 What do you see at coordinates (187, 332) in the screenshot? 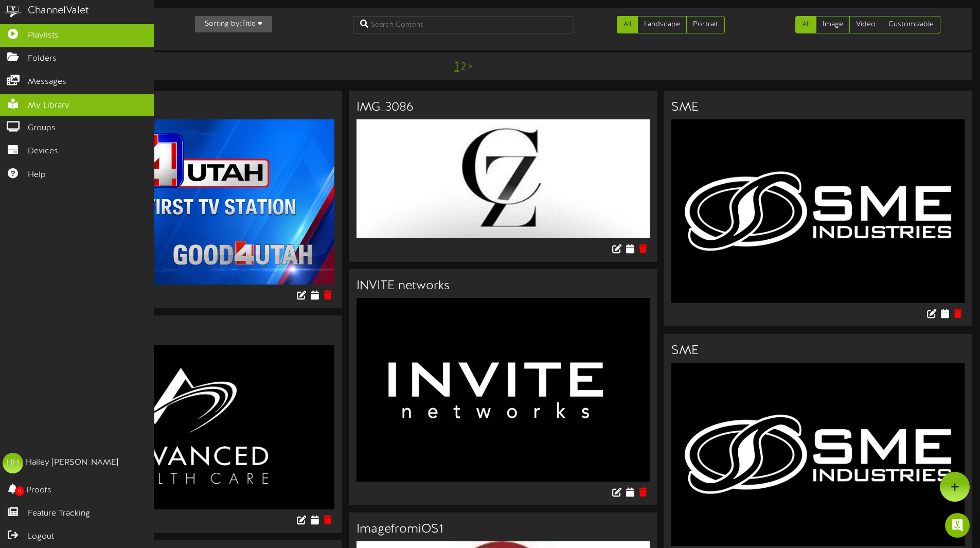
I see `h3: AHC16x9JazzB` at bounding box center [187, 332].